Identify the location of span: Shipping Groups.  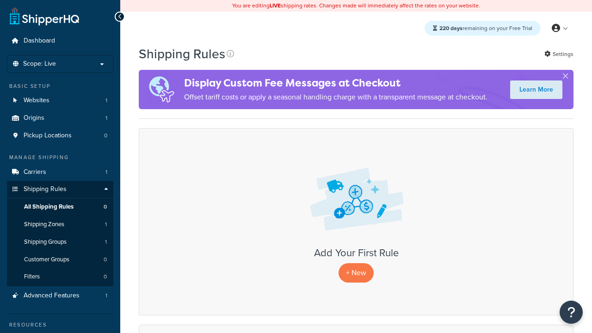
(45, 242).